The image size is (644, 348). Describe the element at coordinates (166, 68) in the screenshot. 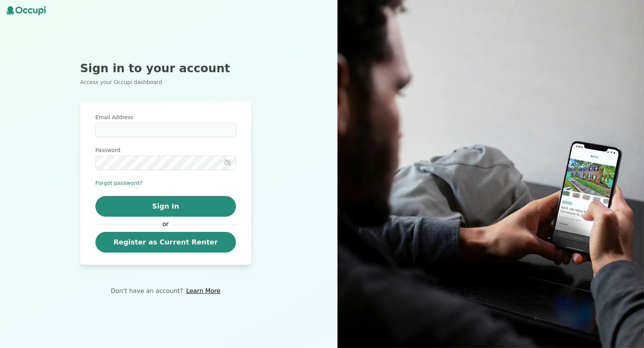

I see `h2: Sign in to your account` at that location.